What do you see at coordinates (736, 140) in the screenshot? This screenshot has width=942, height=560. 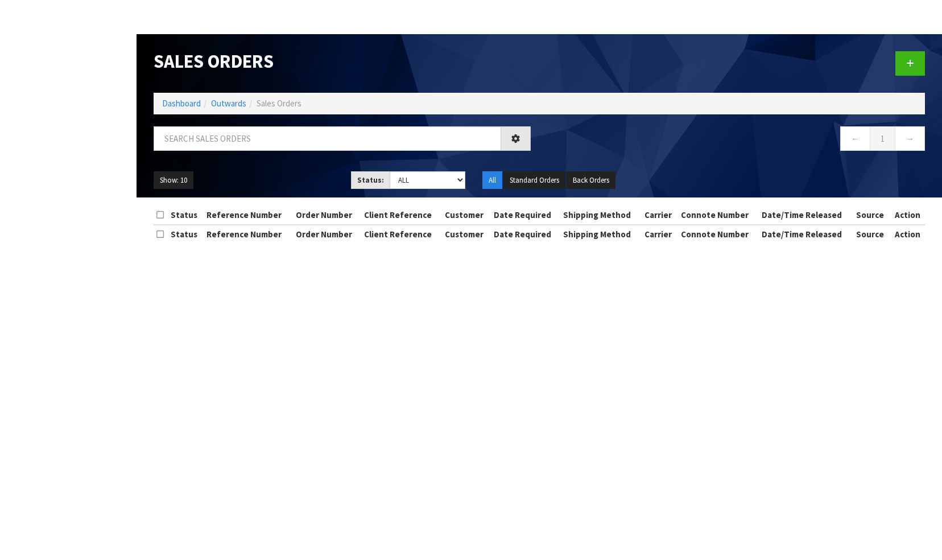 I see `nav: Page navigation` at bounding box center [736, 140].